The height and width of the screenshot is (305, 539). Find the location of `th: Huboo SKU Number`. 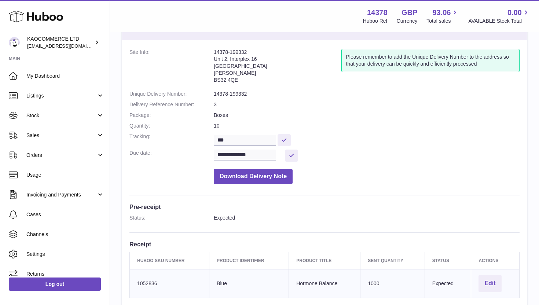

th: Huboo SKU Number is located at coordinates (169, 260).